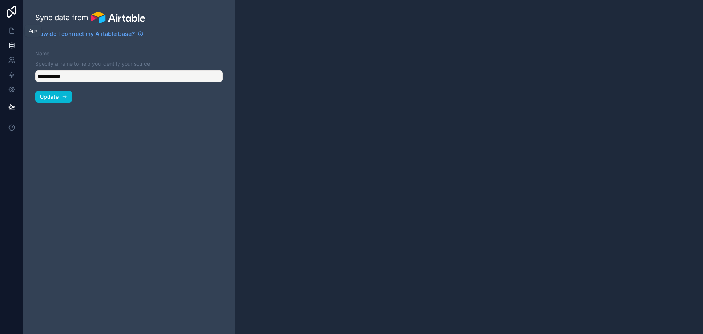 This screenshot has width=703, height=334. What do you see at coordinates (85, 34) in the screenshot?
I see `span: How do I connect my Airtable base?` at bounding box center [85, 34].